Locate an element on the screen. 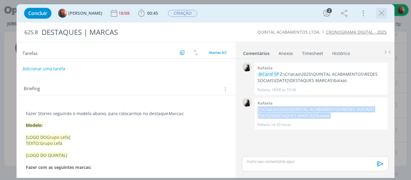  a: Histórico is located at coordinates (341, 52).